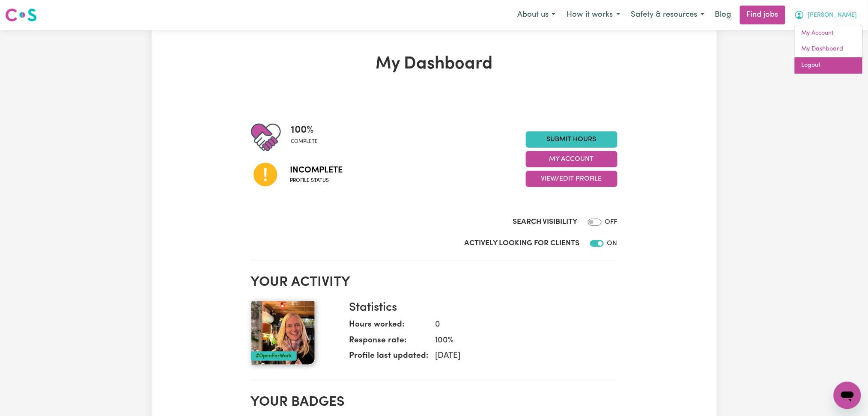 Image resolution: width=868 pixels, height=416 pixels. I want to click on dt: Hours worked:, so click(389, 327).